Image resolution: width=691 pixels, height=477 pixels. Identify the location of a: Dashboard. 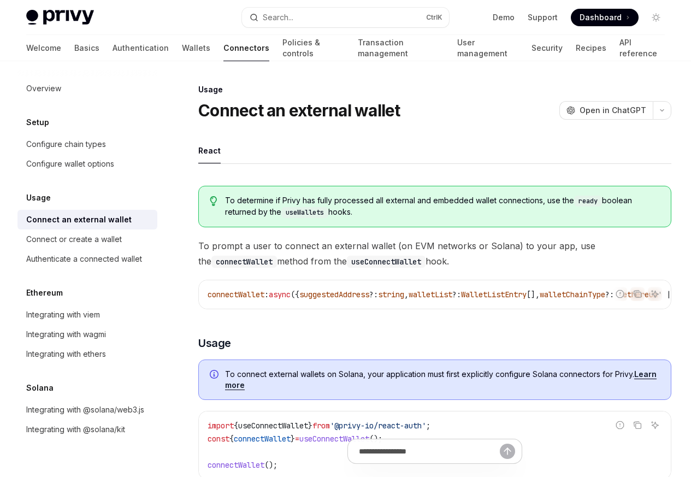
(605, 17).